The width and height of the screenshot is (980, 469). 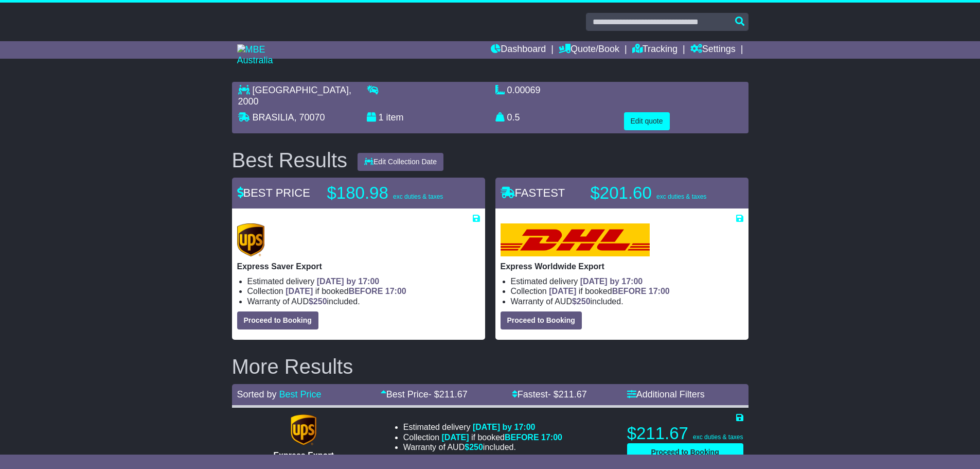 I want to click on span: BRASILIA, so click(x=273, y=118).